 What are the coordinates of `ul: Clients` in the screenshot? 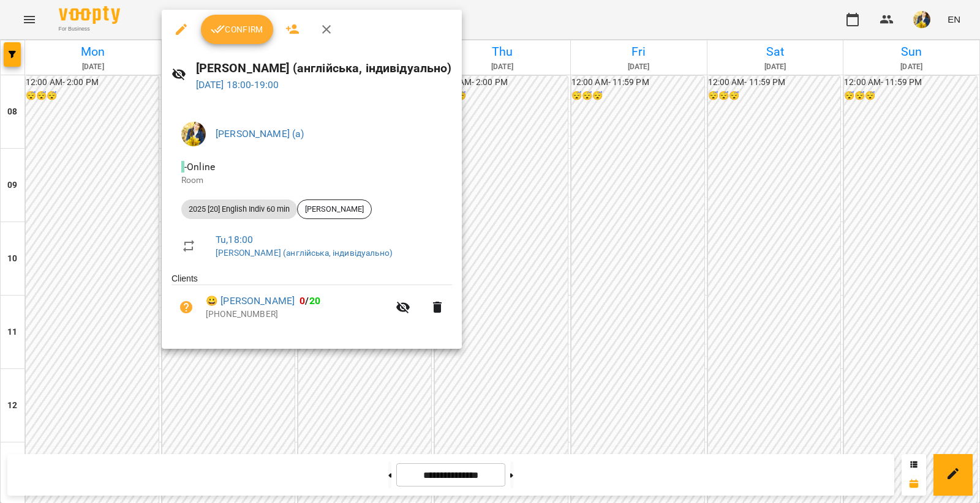 It's located at (312, 303).